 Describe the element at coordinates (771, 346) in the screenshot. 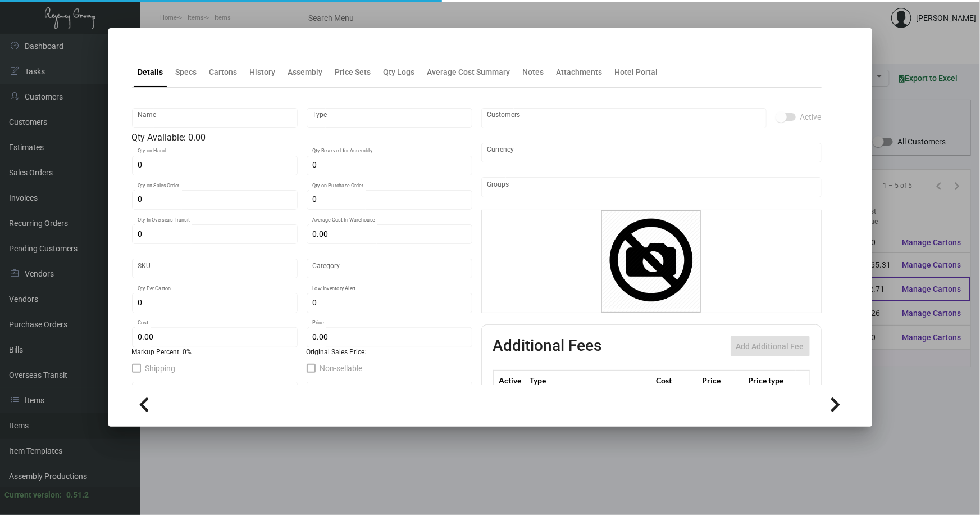

I see `button: Add Additional Fee` at that location.